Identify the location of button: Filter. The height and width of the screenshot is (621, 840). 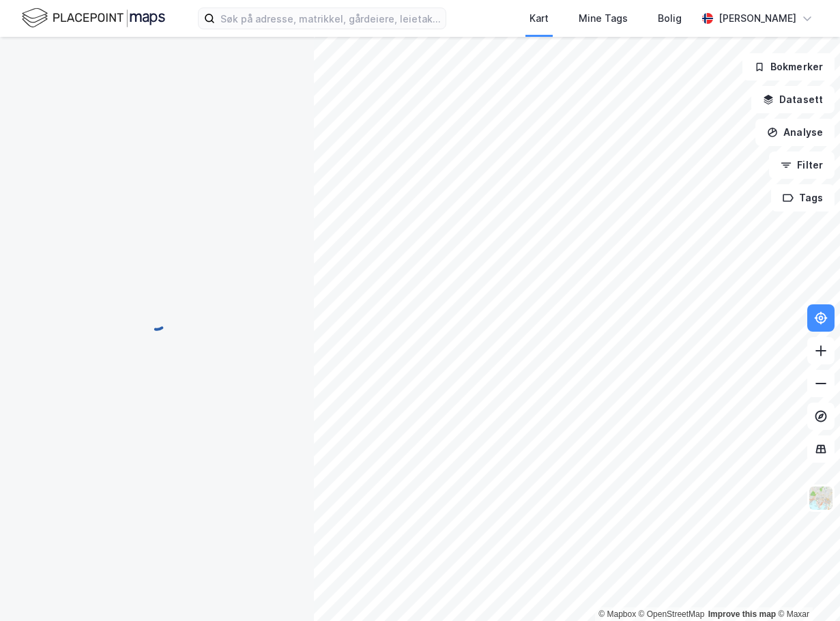
(802, 165).